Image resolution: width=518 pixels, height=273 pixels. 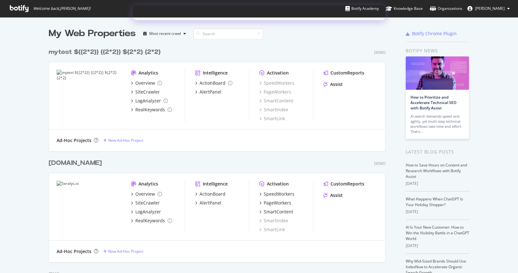 I want to click on a: What Happens When ChatGPT Is Your Holiday Shopper?, so click(x=435, y=201).